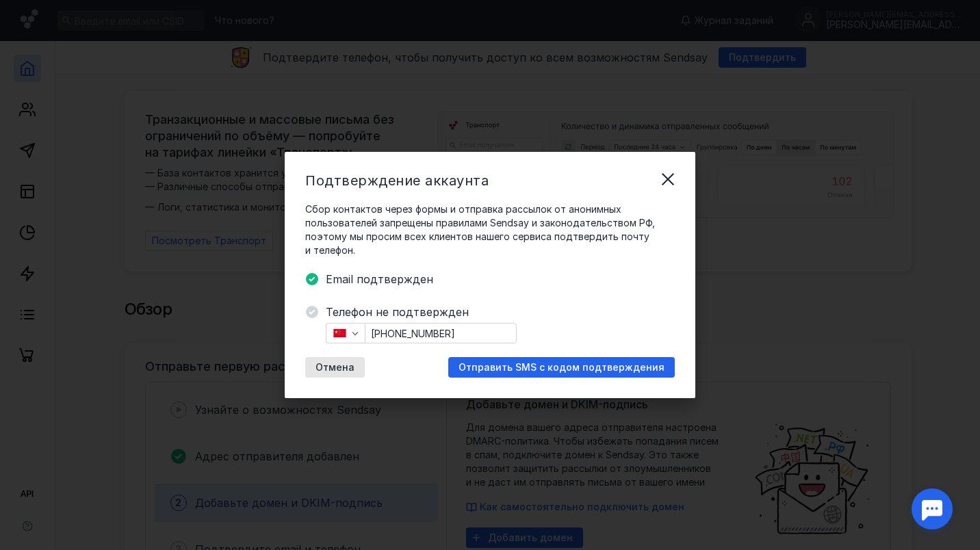  What do you see at coordinates (501, 279) in the screenshot?
I see `span: Email подтвержден` at bounding box center [501, 279].